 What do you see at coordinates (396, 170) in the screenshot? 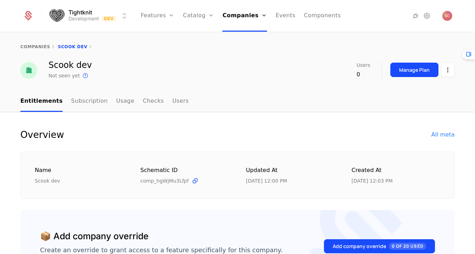
I see `div: Created at` at bounding box center [396, 170].